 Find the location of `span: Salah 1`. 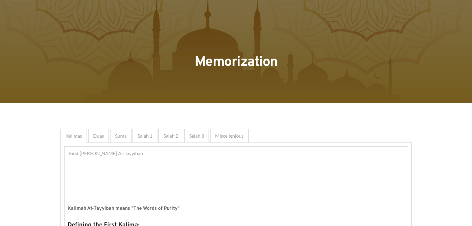

span: Salah 1 is located at coordinates (145, 136).